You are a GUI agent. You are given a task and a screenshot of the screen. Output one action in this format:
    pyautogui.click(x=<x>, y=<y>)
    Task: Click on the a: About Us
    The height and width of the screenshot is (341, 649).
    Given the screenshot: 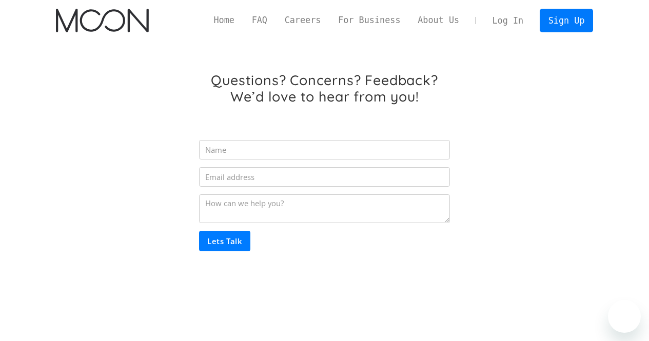 What is the action you would take?
    pyautogui.click(x=438, y=20)
    